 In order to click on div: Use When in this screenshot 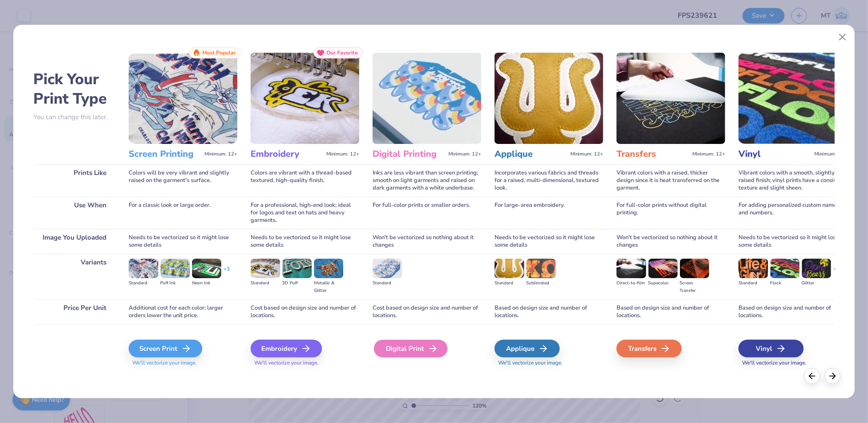, I will do `click(74, 213)`.